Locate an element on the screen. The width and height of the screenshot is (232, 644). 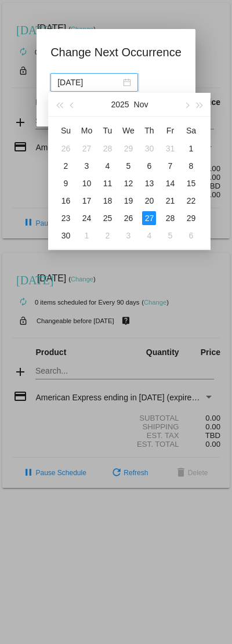
th: Wed is located at coordinates (129, 131).